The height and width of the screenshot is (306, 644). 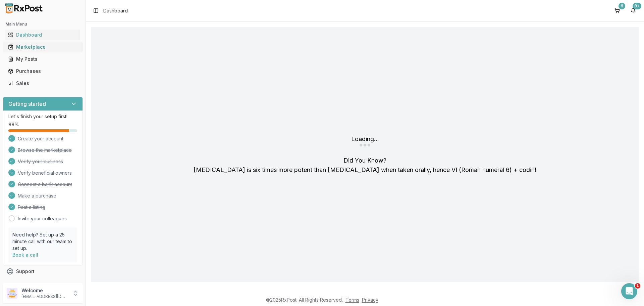 I want to click on span: Dashboard, so click(x=115, y=11).